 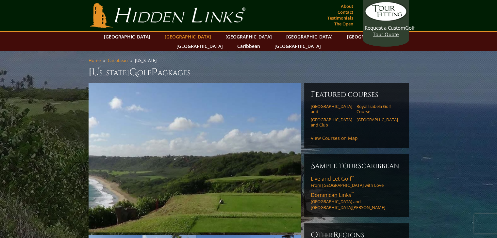 I want to click on a: Home, so click(x=94, y=60).